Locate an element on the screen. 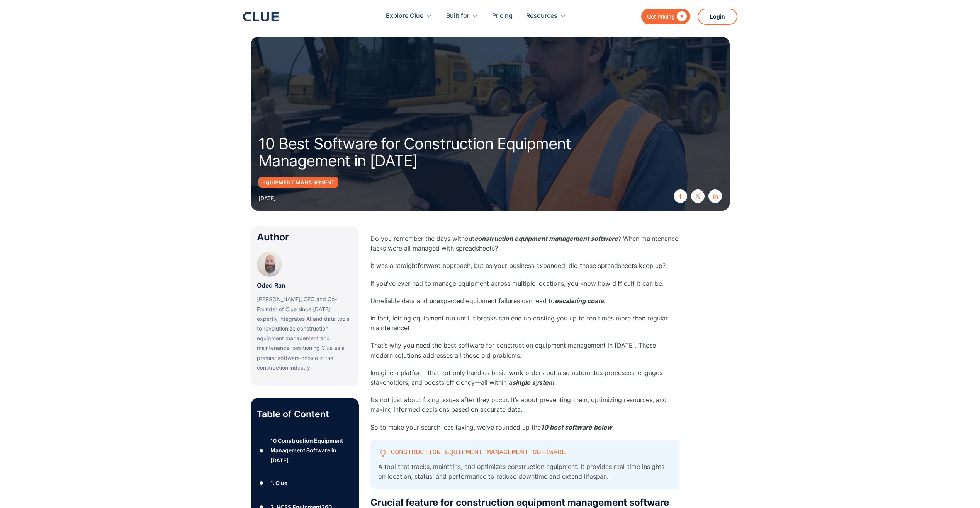  p: Unreliable data and unexpected equipment failures can lead to . is located at coordinates (525, 301).